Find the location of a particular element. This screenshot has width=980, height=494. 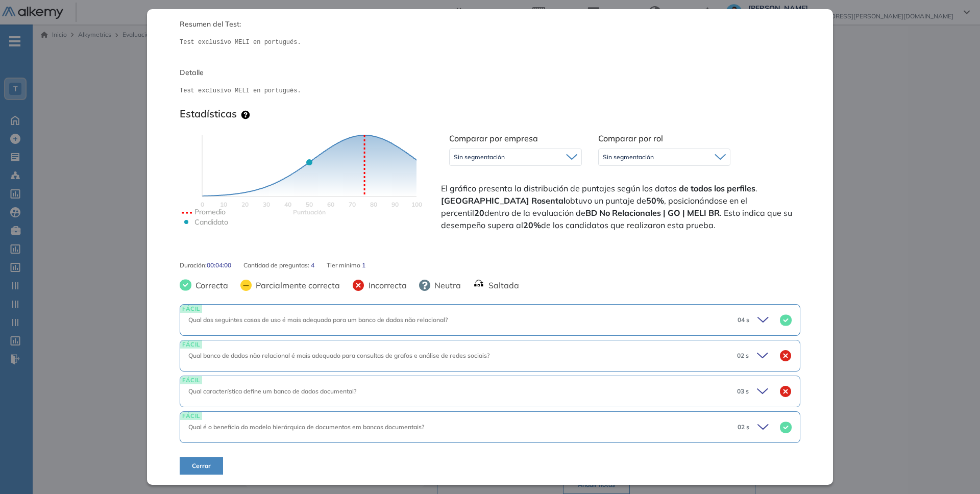

text: Scores is located at coordinates (309, 212).